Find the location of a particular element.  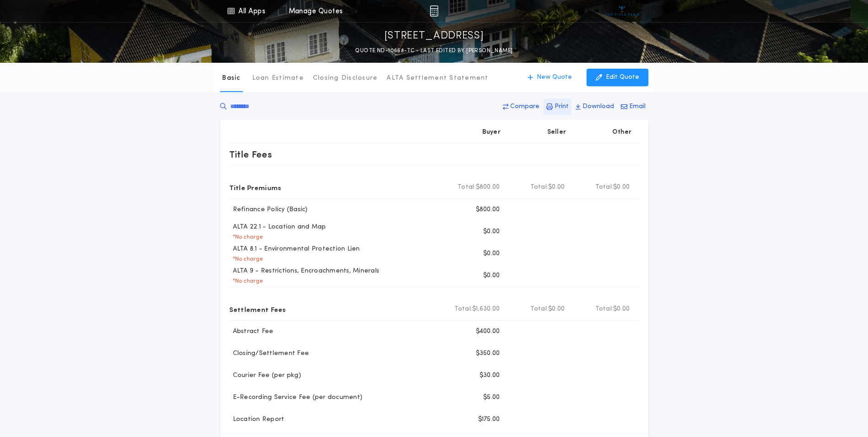

p: $5.00 is located at coordinates (492, 397).